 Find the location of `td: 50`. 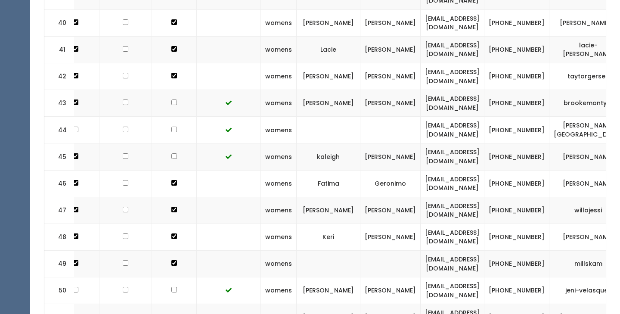

td: 50 is located at coordinates (59, 290).